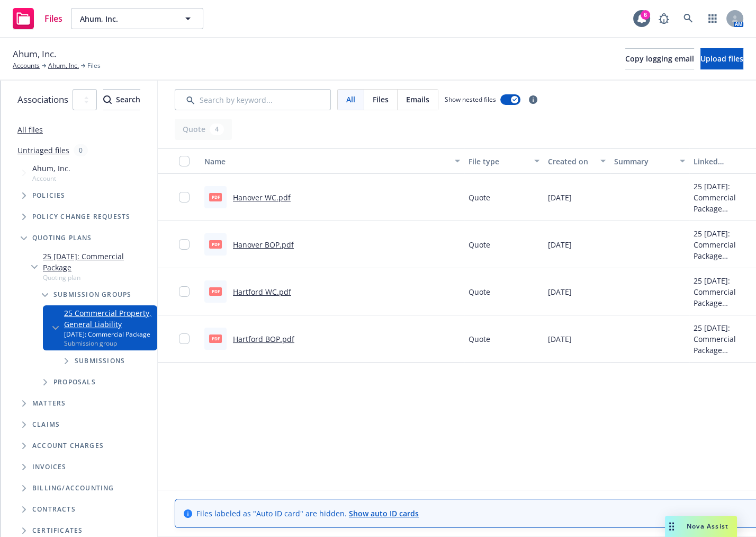 This screenshot has width=756, height=537. I want to click on span: Certificates, so click(57, 530).